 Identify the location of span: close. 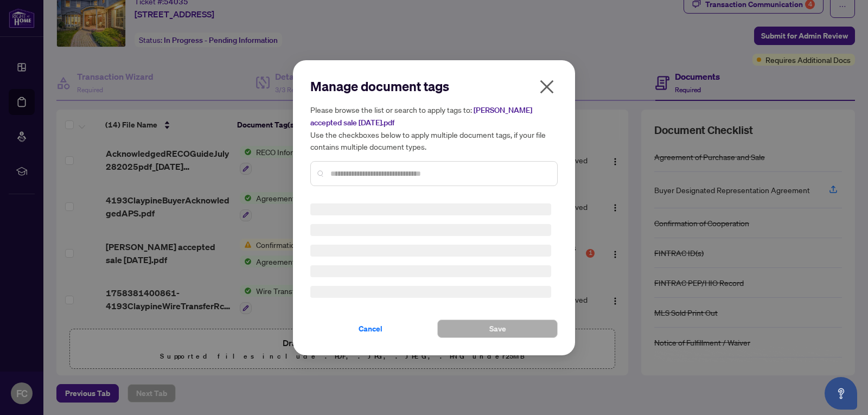
(546, 87).